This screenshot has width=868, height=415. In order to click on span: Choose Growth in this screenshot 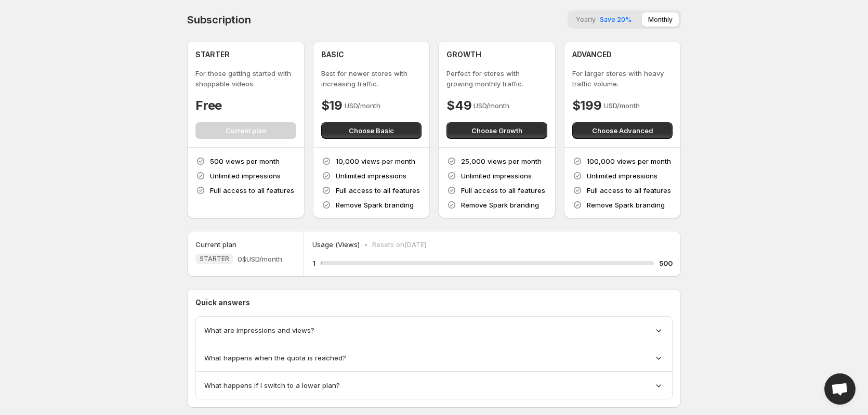, I will do `click(497, 131)`.